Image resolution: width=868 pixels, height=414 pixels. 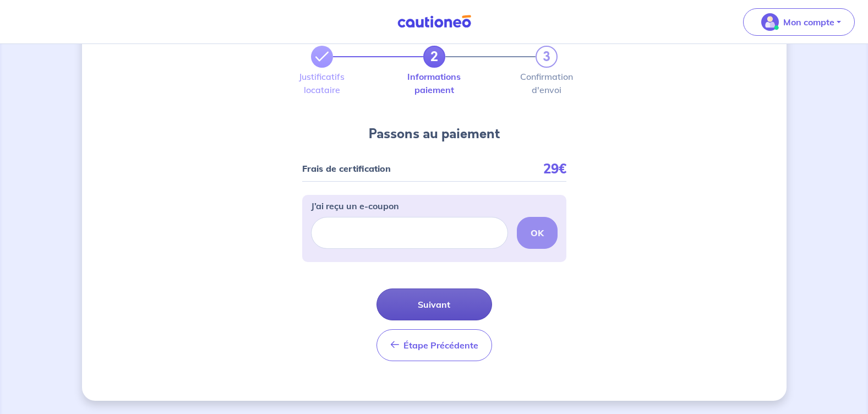 I want to click on button: illu_account_valid_menu.svgMon compte, so click(x=798, y=22).